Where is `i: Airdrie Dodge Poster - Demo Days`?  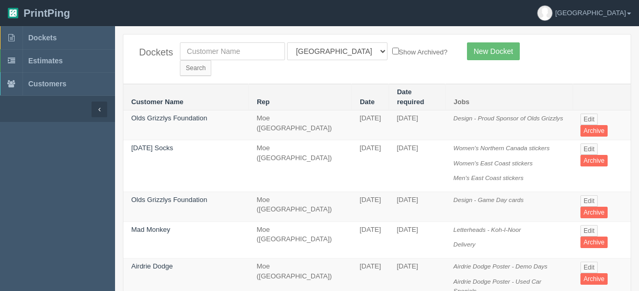
i: Airdrie Dodge Poster - Demo Days is located at coordinates (500, 265).